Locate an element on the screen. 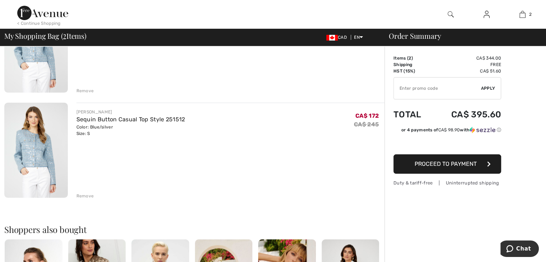  span: Apply is located at coordinates (488, 88).